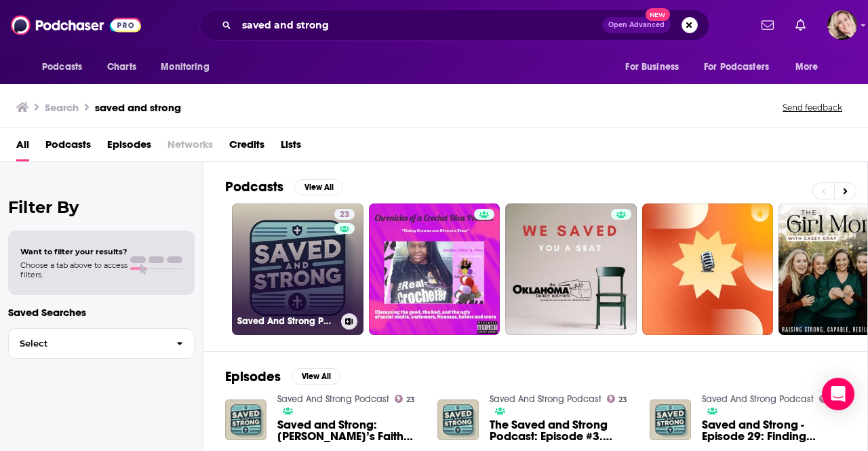 This screenshot has width=868, height=451. What do you see at coordinates (254, 187) in the screenshot?
I see `h2: Podcasts` at bounding box center [254, 187].